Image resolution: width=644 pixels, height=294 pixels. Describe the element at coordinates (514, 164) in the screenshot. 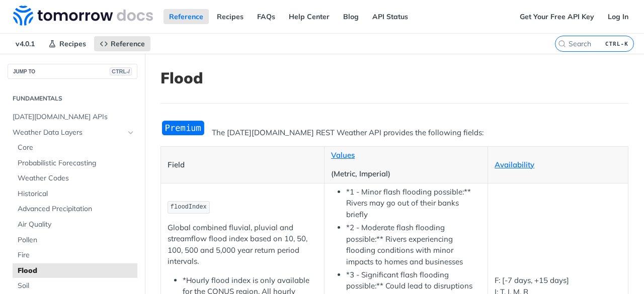

I see `a: Availability` at that location.